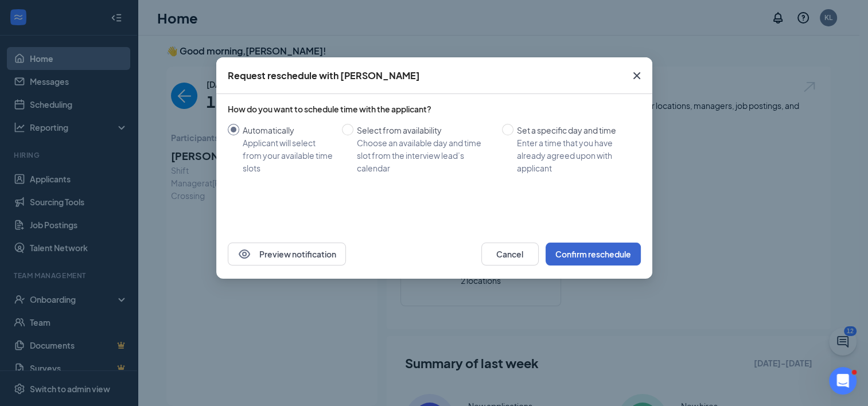  Describe the element at coordinates (434, 109) in the screenshot. I see `div: How do you want to schedule time with the applicant?` at that location.